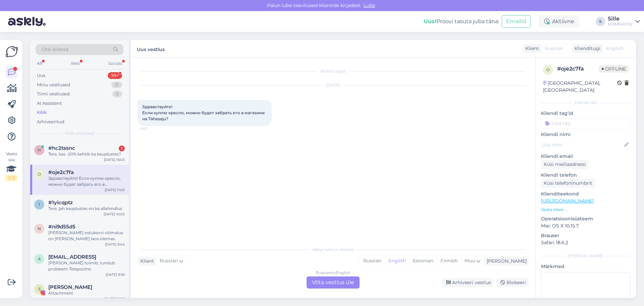 This screenshot has height=306, width=644. What do you see at coordinates (372, 261) in the screenshot?
I see `div: Russian` at bounding box center [372, 261].